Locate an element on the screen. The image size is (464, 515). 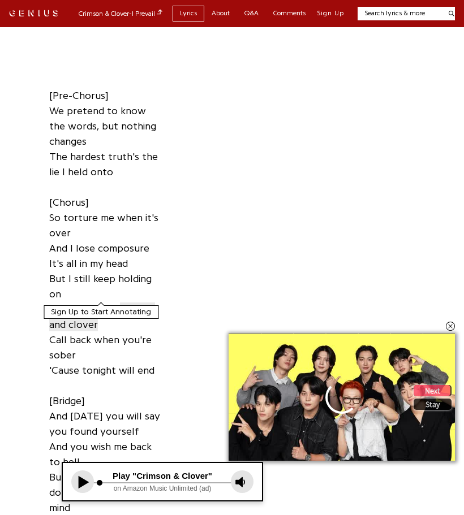
input: Search lyrics & more is located at coordinates (399, 13).